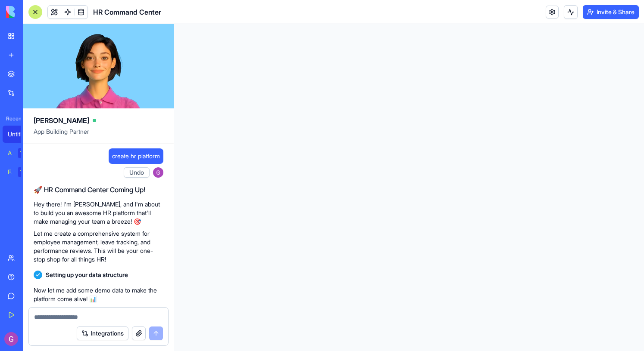  I want to click on p: Now let me add some demo data to make the platform come alive! 📊, so click(99, 295).